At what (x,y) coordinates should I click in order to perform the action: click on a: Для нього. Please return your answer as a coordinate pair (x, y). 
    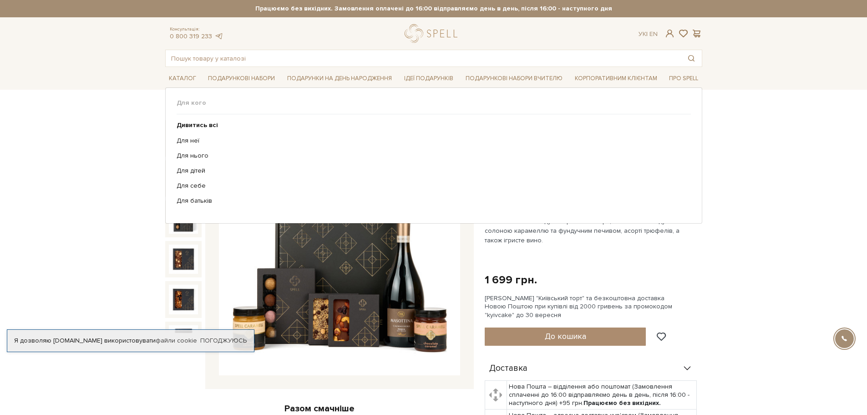
    Looking at the image, I should click on (430, 156).